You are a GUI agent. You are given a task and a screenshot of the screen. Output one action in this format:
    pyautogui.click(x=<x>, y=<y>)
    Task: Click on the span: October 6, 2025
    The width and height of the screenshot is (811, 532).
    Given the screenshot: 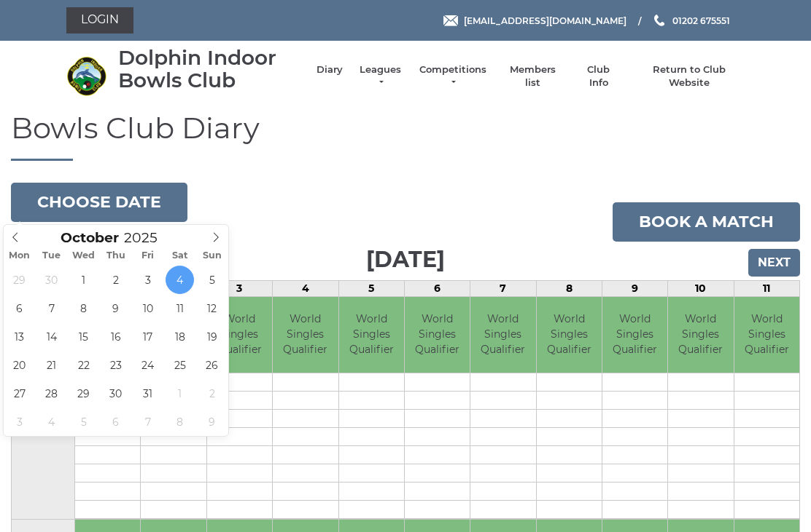 What is the action you would take?
    pyautogui.click(x=19, y=308)
    